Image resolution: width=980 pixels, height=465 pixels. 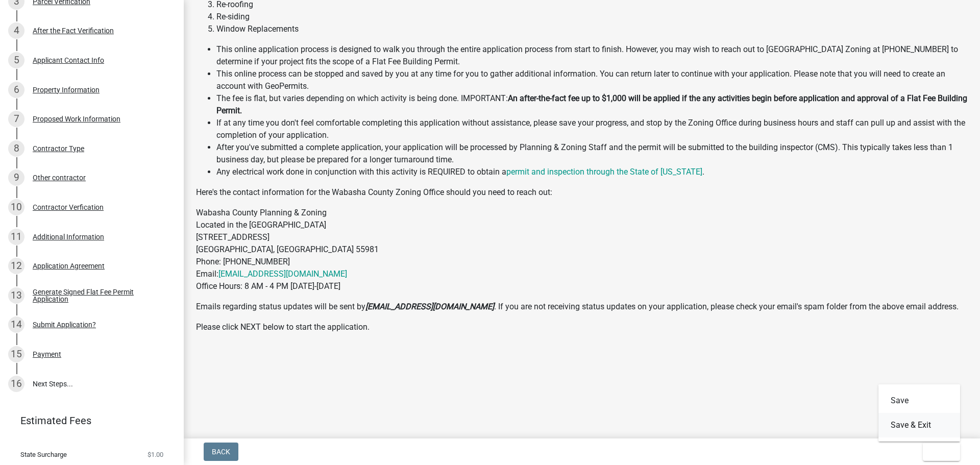 What do you see at coordinates (100, 295) in the screenshot?
I see `div: Generate Signed Flat Fee Permit Application` at bounding box center [100, 295].